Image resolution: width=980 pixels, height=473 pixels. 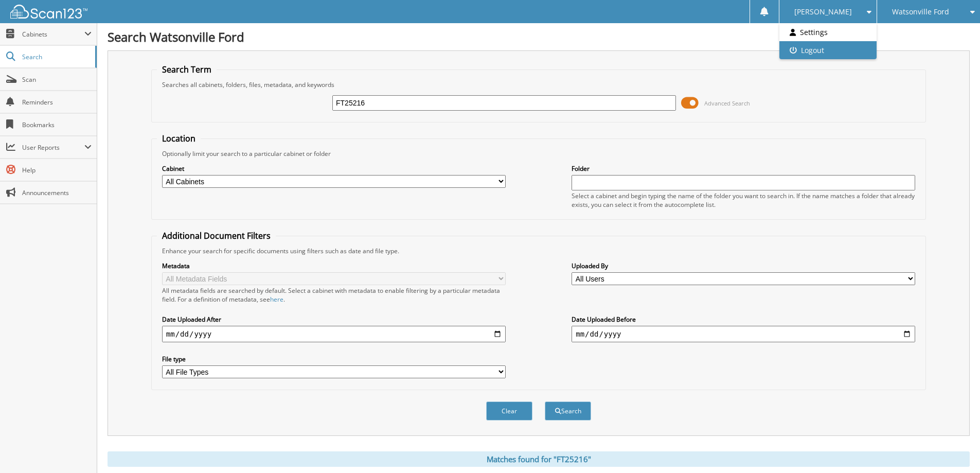 What do you see at coordinates (53, 147) in the screenshot?
I see `span: User Reports` at bounding box center [53, 147].